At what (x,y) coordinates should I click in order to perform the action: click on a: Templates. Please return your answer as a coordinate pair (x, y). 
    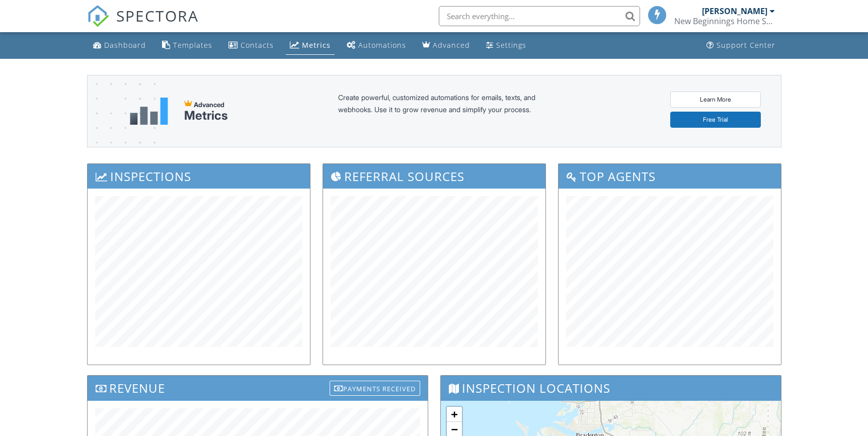
    Looking at the image, I should click on (187, 45).